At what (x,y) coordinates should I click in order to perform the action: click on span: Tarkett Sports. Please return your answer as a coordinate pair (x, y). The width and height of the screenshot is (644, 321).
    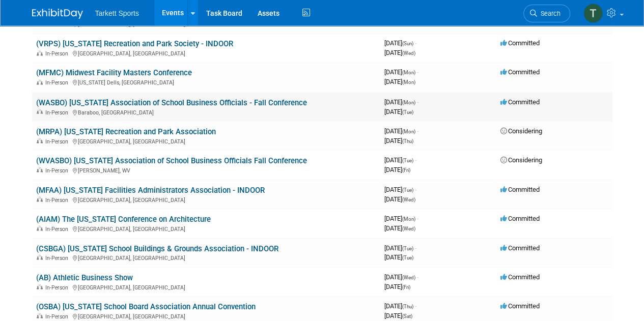
    Looking at the image, I should click on (117, 13).